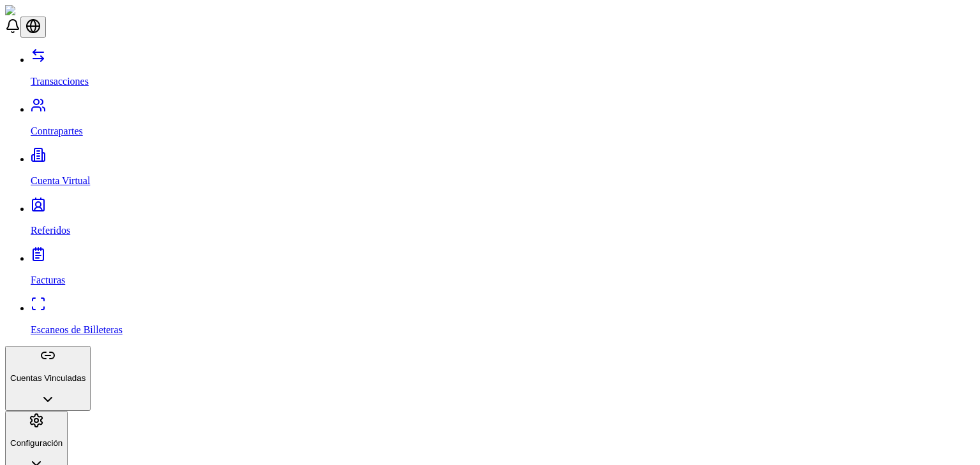  I want to click on a: Transacciones, so click(502, 70).